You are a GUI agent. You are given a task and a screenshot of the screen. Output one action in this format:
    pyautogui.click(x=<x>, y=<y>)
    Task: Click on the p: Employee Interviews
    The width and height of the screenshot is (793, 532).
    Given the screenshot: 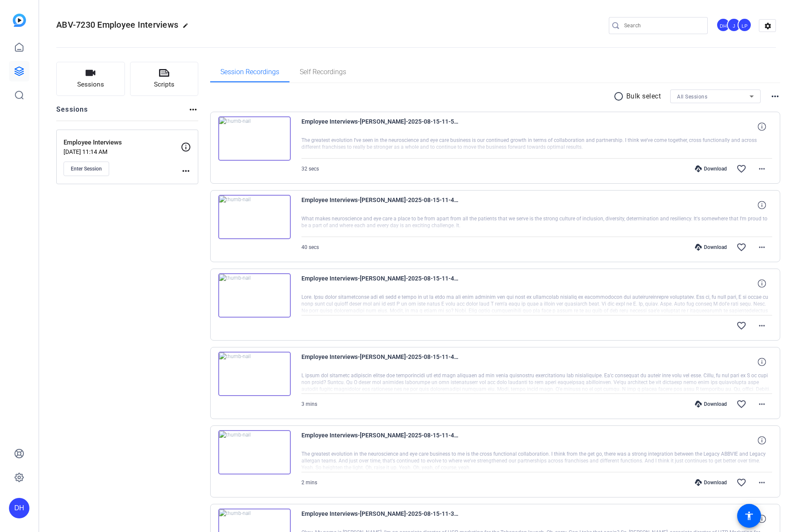 What is the action you would take?
    pyautogui.click(x=122, y=143)
    